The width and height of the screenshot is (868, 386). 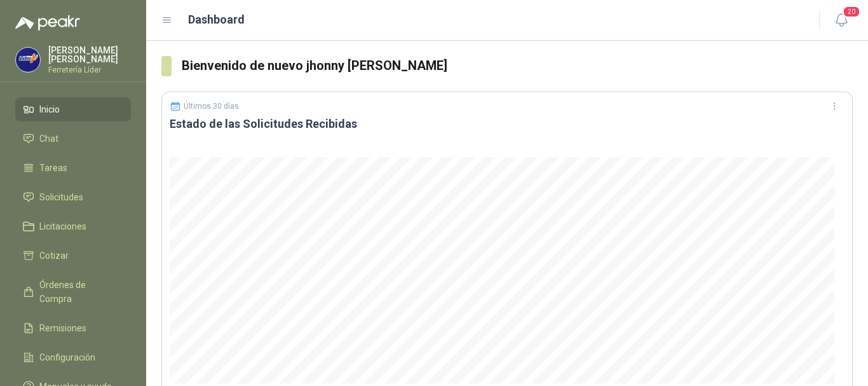 What do you see at coordinates (28, 60) in the screenshot?
I see `img: Company Logo` at bounding box center [28, 60].